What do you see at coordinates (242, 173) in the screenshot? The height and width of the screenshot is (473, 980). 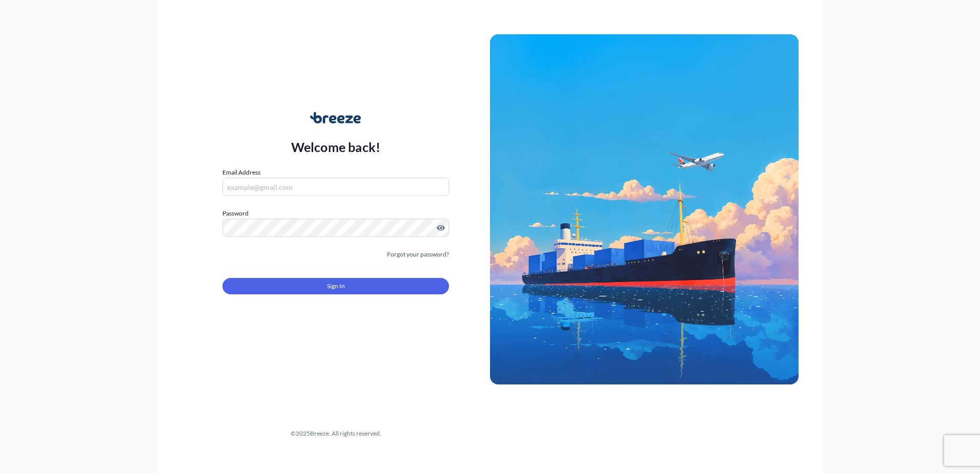 I see `label: Email Address` at bounding box center [242, 173].